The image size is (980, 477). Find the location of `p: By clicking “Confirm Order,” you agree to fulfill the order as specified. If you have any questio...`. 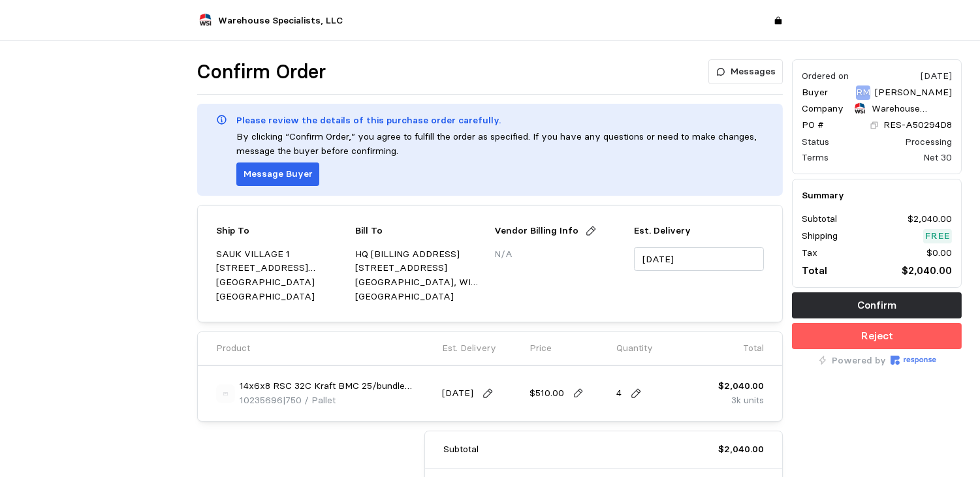

p: By clicking “Confirm Order,” you agree to fulfill the order as specified. If you have any questio... is located at coordinates (500, 144).